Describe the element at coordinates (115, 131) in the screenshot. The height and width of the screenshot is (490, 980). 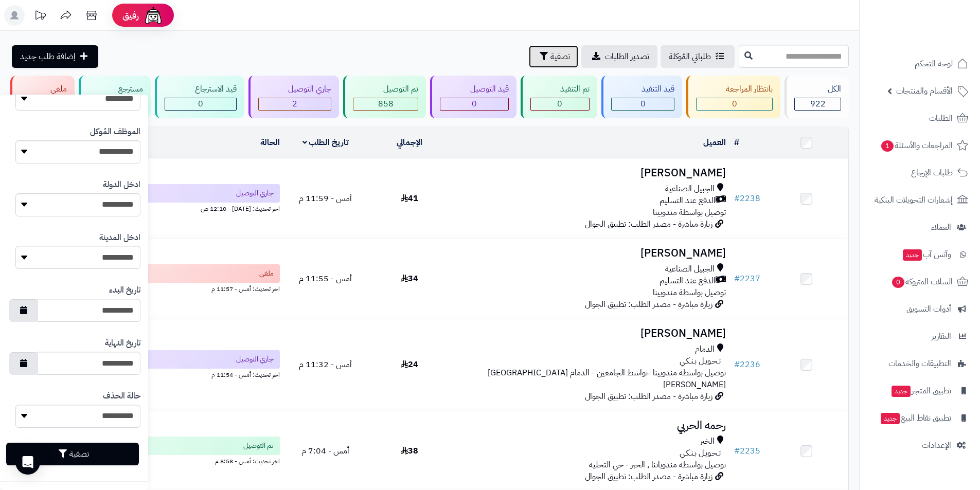
I see `label: الموظف المُوكل` at that location.